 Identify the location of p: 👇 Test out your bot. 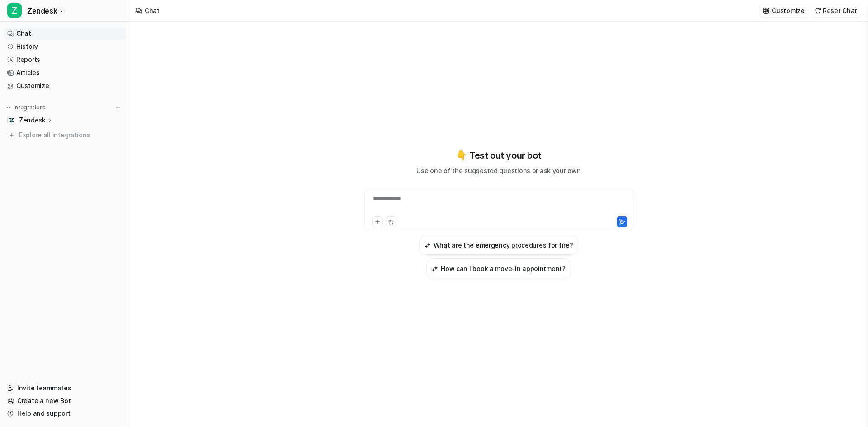
(499, 155).